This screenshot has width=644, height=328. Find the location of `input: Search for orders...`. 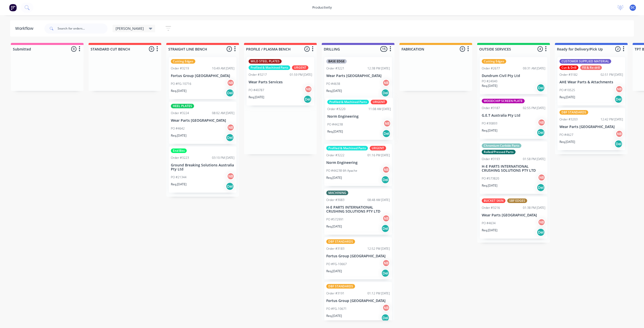

input: Search for orders... is located at coordinates (82, 28).